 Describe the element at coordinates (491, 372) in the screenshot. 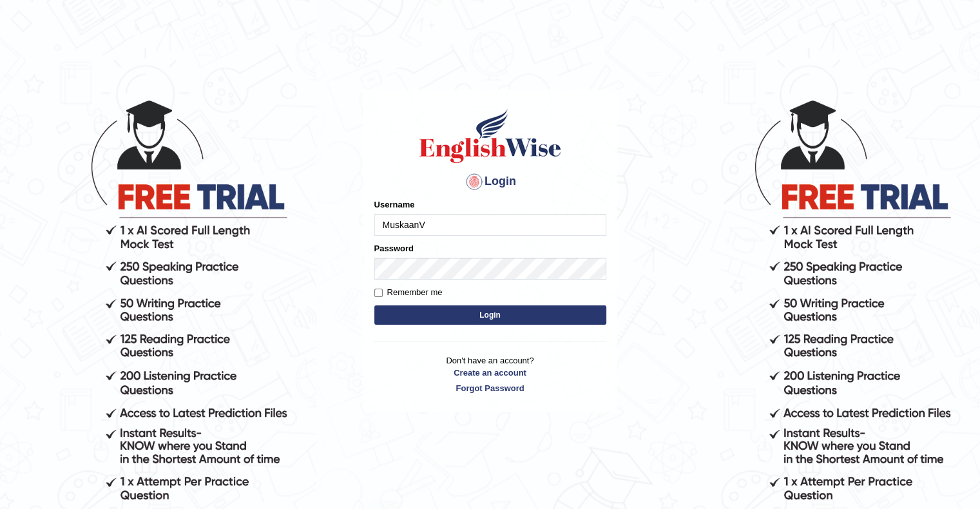

I see `a: Create an account` at that location.